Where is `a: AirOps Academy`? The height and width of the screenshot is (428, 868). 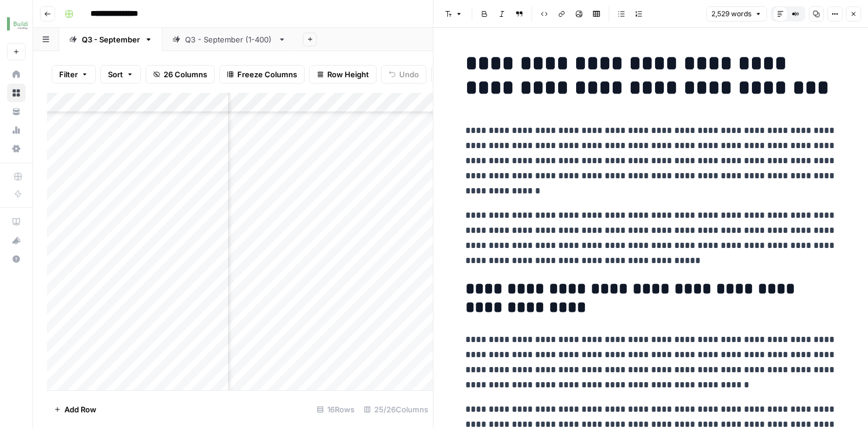 a: AirOps Academy is located at coordinates (17, 222).